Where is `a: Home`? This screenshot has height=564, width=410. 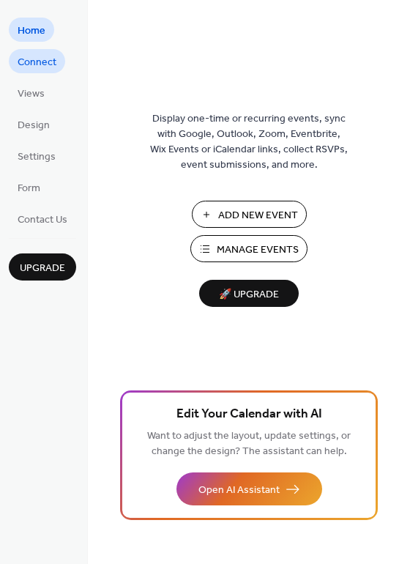 a: Home is located at coordinates (31, 29).